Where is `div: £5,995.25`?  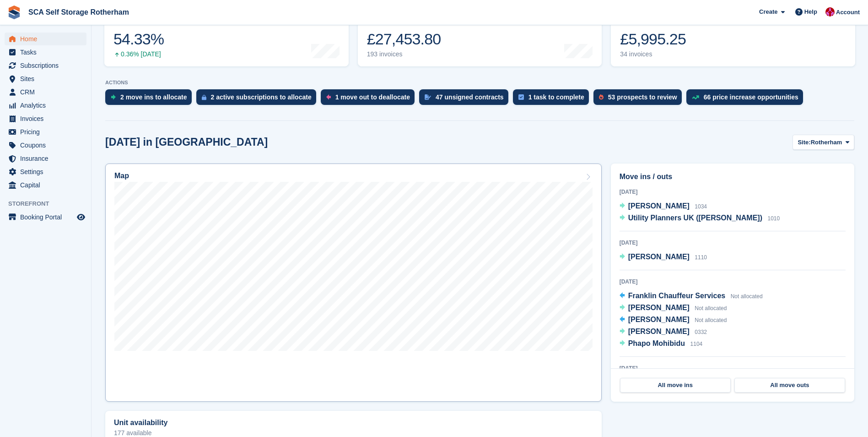
div: £5,995.25 is located at coordinates (653, 39).